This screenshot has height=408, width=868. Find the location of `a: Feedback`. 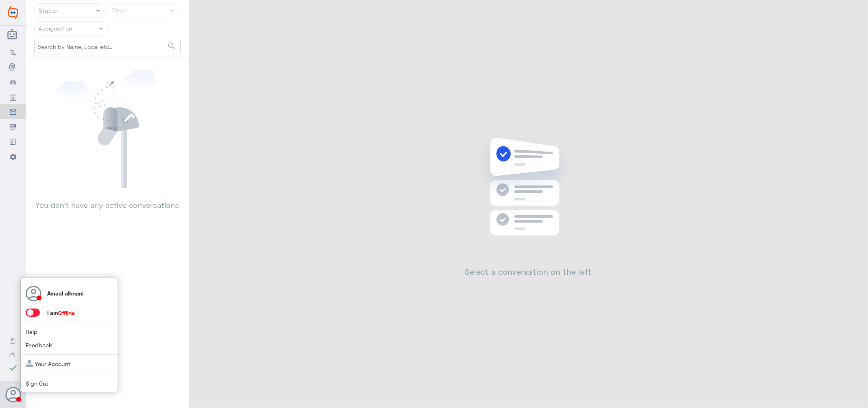

a: Feedback is located at coordinates (38, 344).